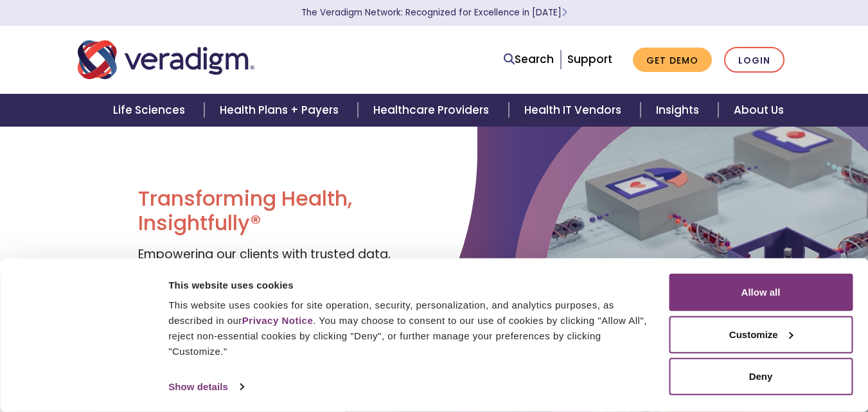 This screenshot has height=412, width=868. I want to click on a: Show details, so click(205, 387).